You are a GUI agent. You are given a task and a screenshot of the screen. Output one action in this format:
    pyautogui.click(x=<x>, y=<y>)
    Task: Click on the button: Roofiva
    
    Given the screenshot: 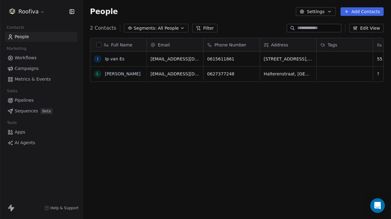 What is the action you would take?
    pyautogui.click(x=27, y=12)
    